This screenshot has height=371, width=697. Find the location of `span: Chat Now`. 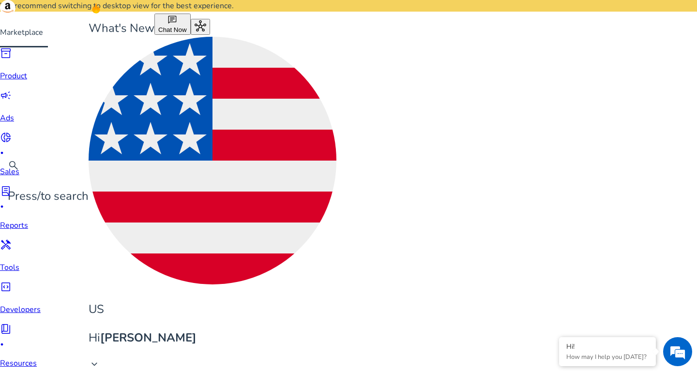

span: Chat Now is located at coordinates (172, 30).